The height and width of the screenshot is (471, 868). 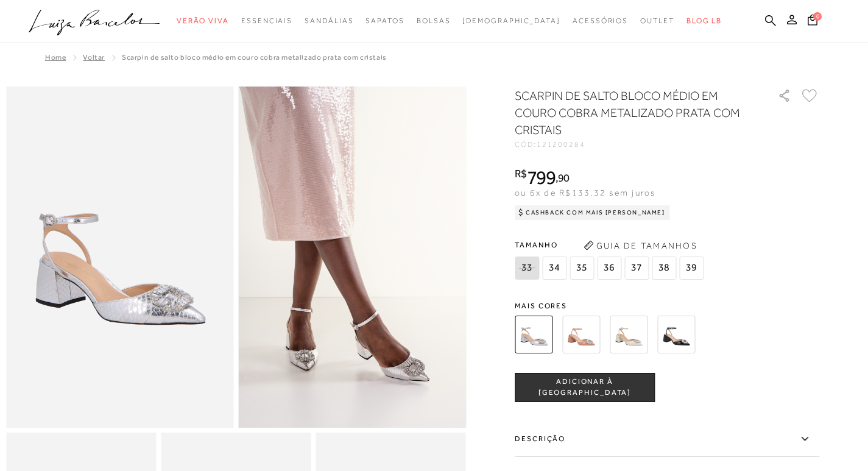 What do you see at coordinates (581, 268) in the screenshot?
I see `span: 35` at bounding box center [581, 268].